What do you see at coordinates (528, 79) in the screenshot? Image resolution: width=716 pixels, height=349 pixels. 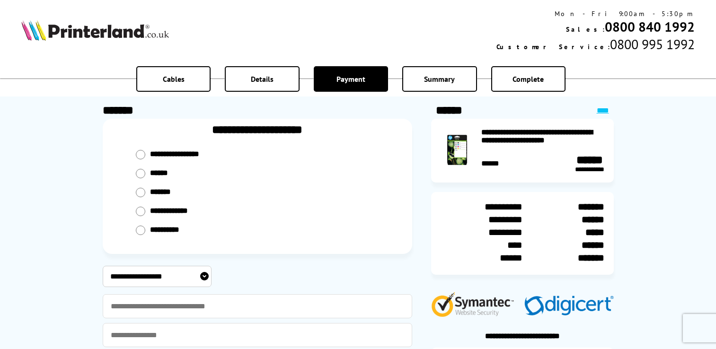 I see `span: Complete` at bounding box center [528, 79].